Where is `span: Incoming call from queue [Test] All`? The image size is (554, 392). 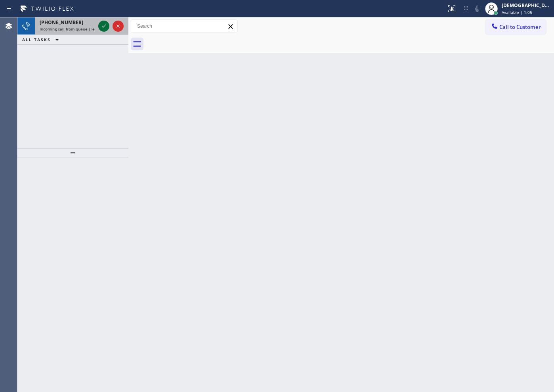 span: Incoming call from queue [Test] All is located at coordinates (72, 29).